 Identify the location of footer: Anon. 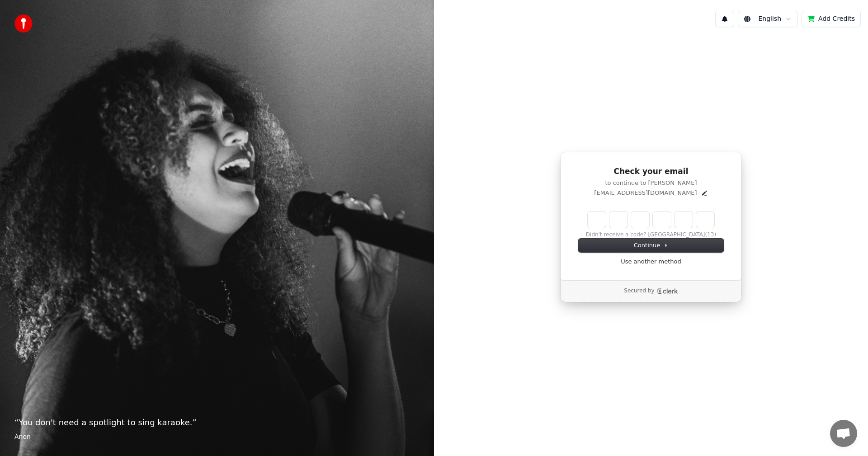
(217, 437).